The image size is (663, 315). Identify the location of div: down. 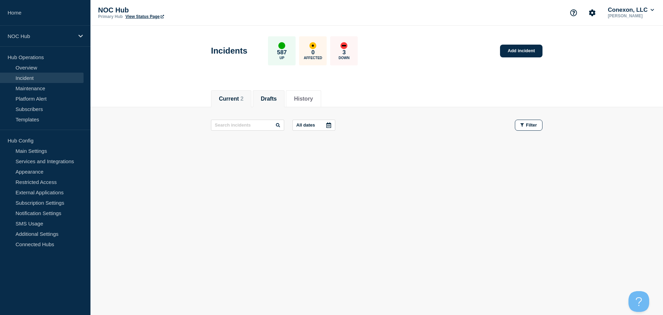
(344, 46).